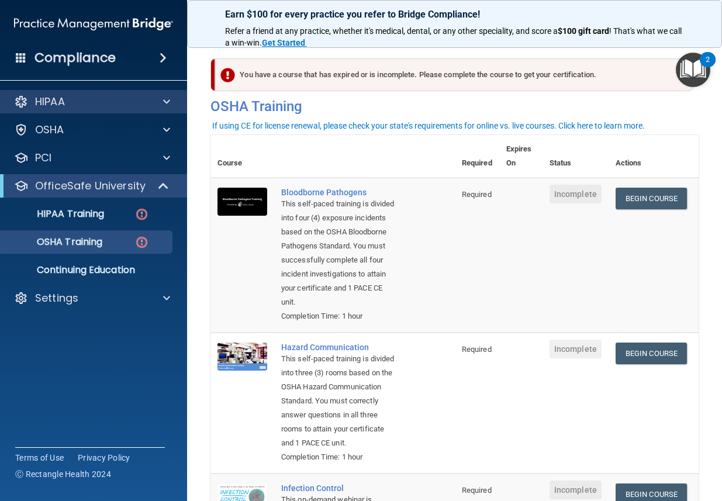 The height and width of the screenshot is (501, 722). What do you see at coordinates (75, 58) in the screenshot?
I see `h4: Compliance` at bounding box center [75, 58].